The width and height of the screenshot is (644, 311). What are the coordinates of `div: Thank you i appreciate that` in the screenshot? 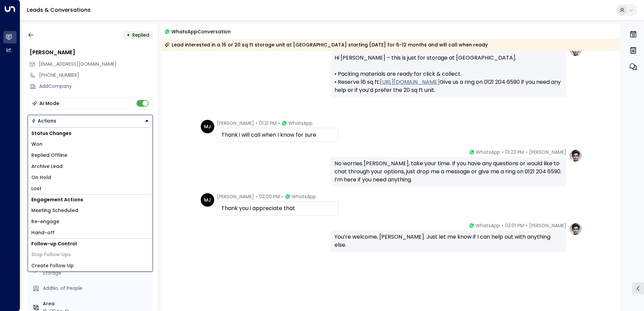 It's located at (277, 208).